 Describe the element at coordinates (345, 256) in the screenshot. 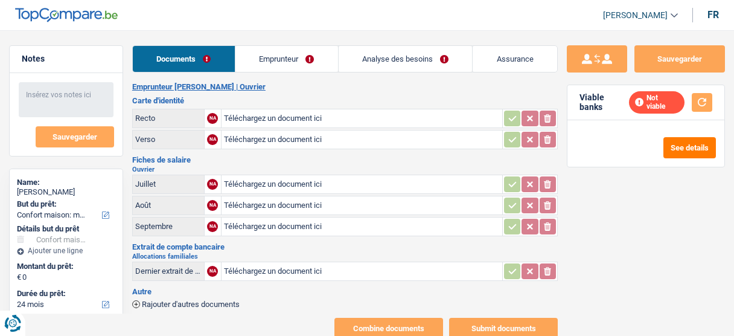

I see `h2: Allocations familiales` at that location.